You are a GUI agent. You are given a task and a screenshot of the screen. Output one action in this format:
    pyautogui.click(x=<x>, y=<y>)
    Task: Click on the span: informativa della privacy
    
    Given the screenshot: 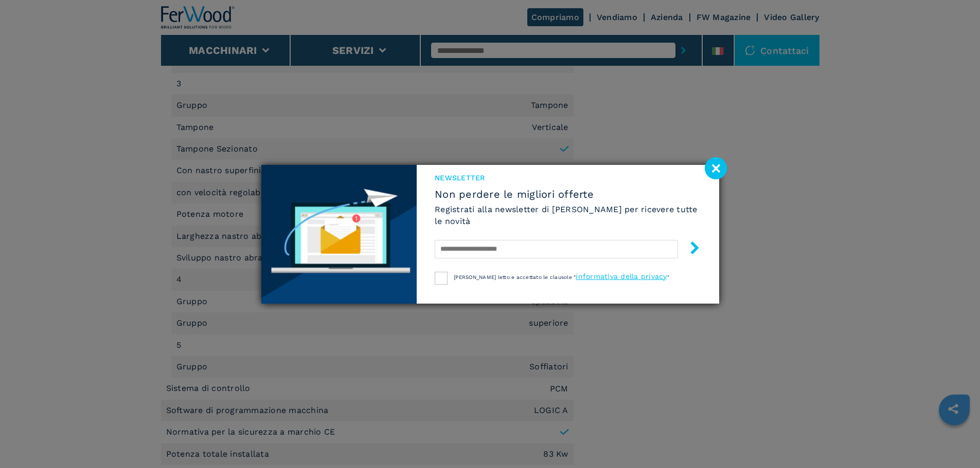 What is the action you would take?
    pyautogui.click(x=621, y=276)
    